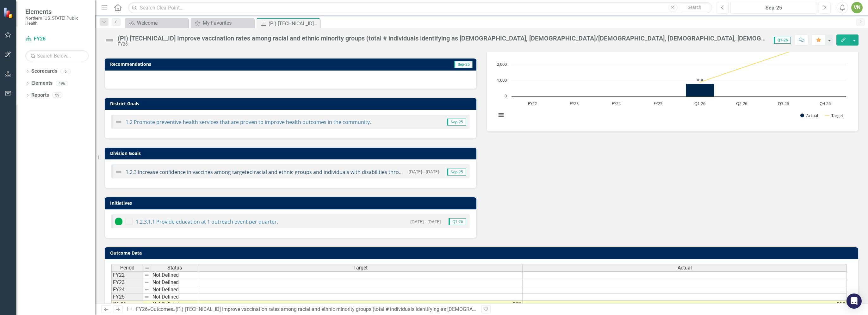 Image resolution: width=868 pixels, height=315 pixels. Describe the element at coordinates (292, 203) in the screenshot. I see `h3: Initiatives` at that location.